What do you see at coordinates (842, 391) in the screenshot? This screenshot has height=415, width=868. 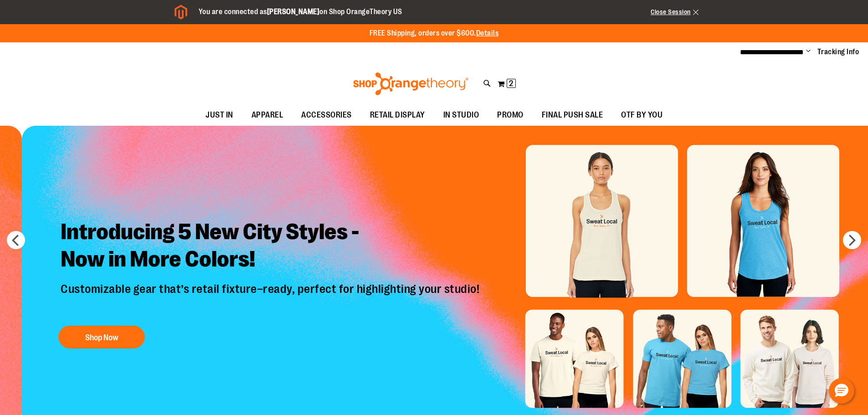 I see `button: Hello, have a question? Let’s chat.` at bounding box center [842, 391].